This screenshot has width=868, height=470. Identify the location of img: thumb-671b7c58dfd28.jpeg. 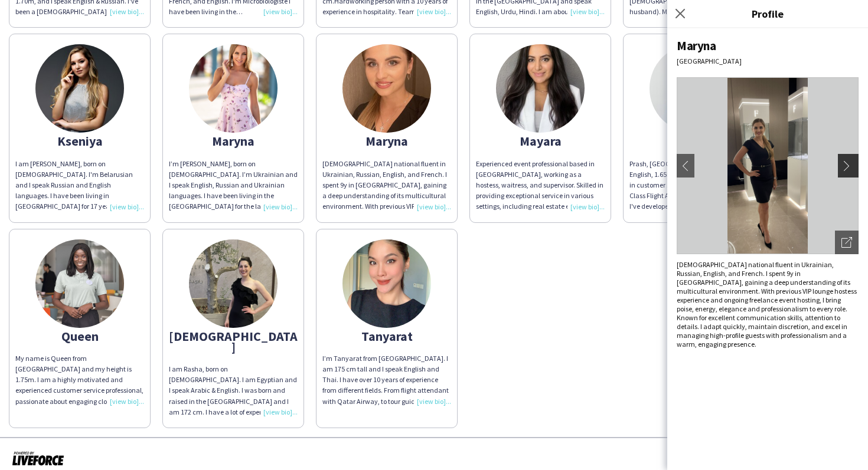
(386, 88).